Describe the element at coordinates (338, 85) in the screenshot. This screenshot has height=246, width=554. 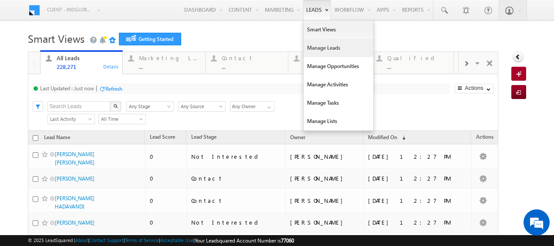
I see `a: Manage Activities` at that location.